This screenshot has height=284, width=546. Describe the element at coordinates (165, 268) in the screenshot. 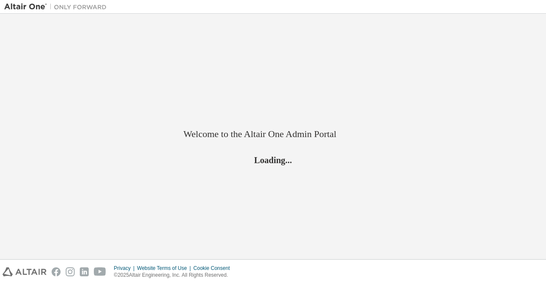

I see `div: Website Terms of Use` at that location.